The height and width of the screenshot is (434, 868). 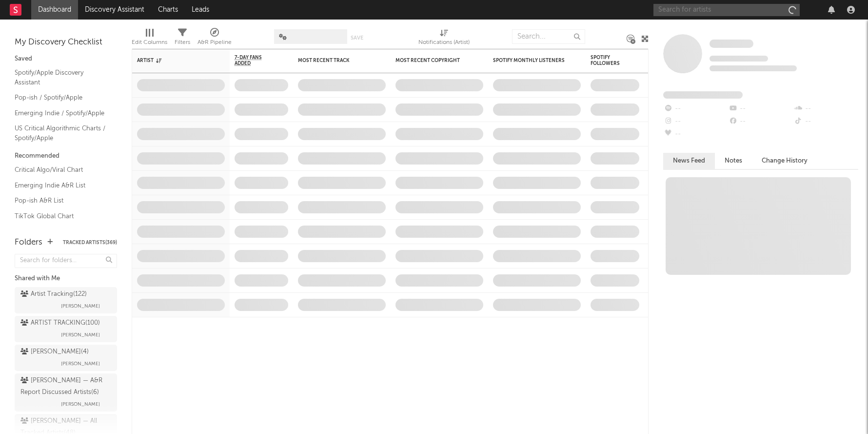 What do you see at coordinates (334, 61) in the screenshot?
I see `div: Most Recent Track` at bounding box center [334, 61].